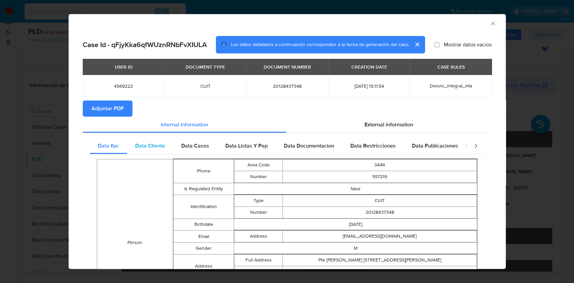  I want to click on span: Mostrar datos vacíos, so click(467, 45).